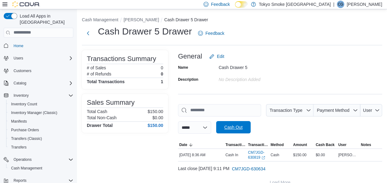  Describe the element at coordinates (25, 130) in the screenshot. I see `a: Purchase Orders` at that location.